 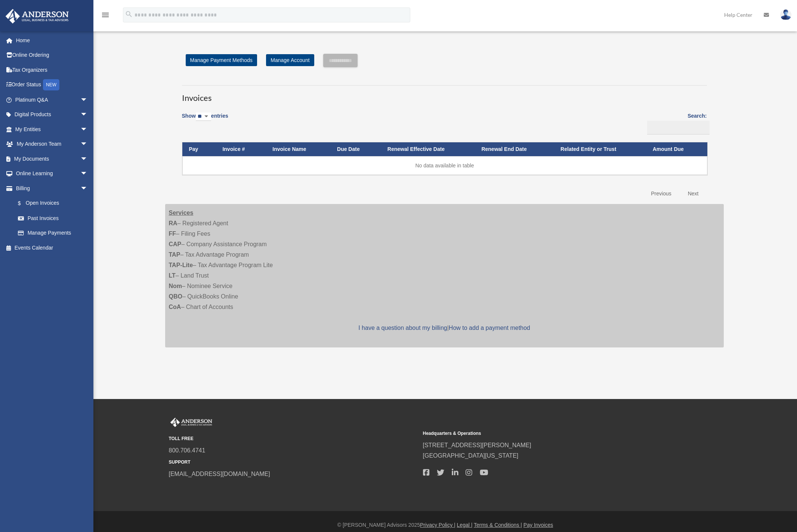 I want to click on small: Headquarters & Operations, so click(x=547, y=433).